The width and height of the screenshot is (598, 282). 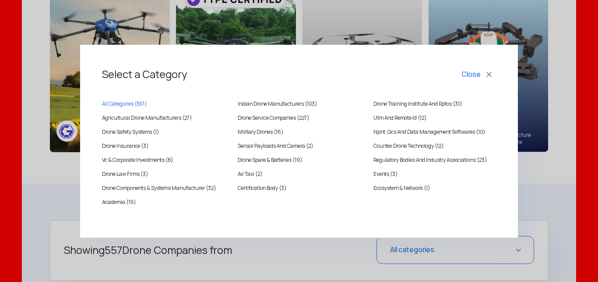 What do you see at coordinates (435, 118) in the screenshot?
I see `a: Utm And Remote Id (12)` at bounding box center [435, 118].